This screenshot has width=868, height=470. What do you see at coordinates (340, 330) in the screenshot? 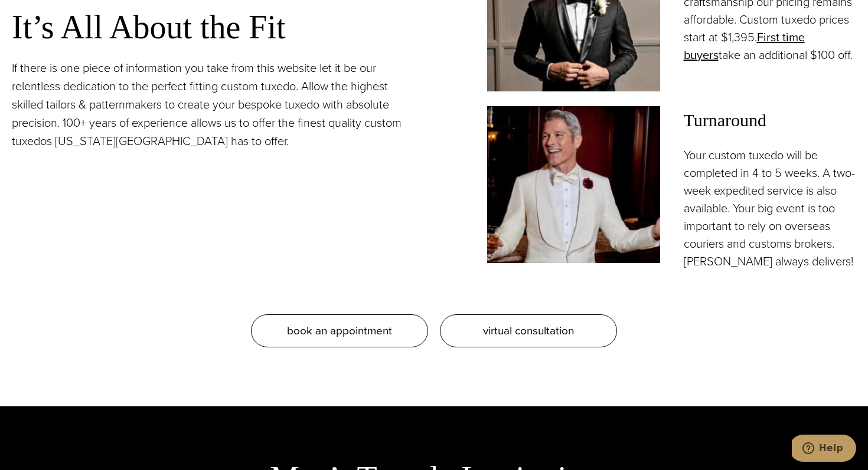
I see `span: book an appointment` at bounding box center [340, 330].